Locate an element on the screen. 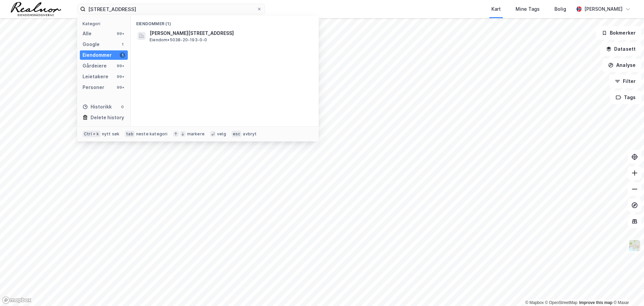 The height and width of the screenshot is (306, 644). div: nytt søk is located at coordinates (110, 134).